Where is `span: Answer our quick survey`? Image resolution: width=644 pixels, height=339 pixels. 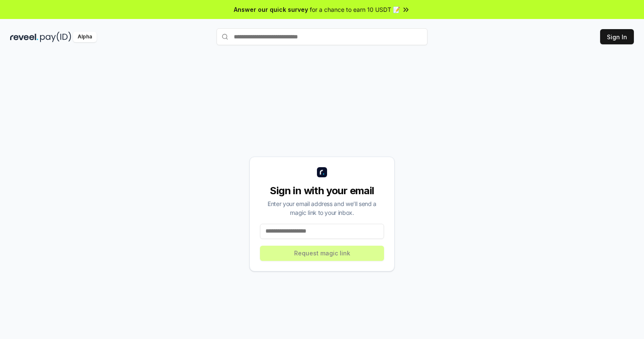 span: Answer our quick survey is located at coordinates (271, 9).